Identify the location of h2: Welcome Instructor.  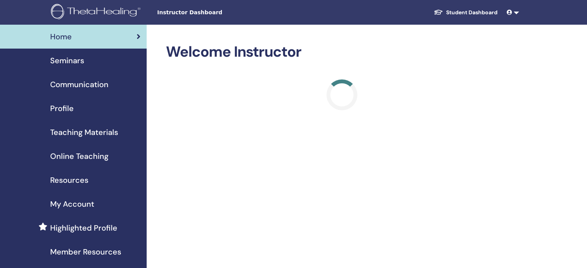
(342, 52).